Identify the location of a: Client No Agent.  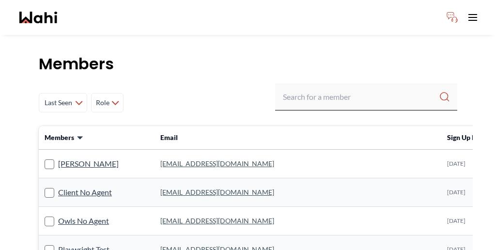
(85, 192).